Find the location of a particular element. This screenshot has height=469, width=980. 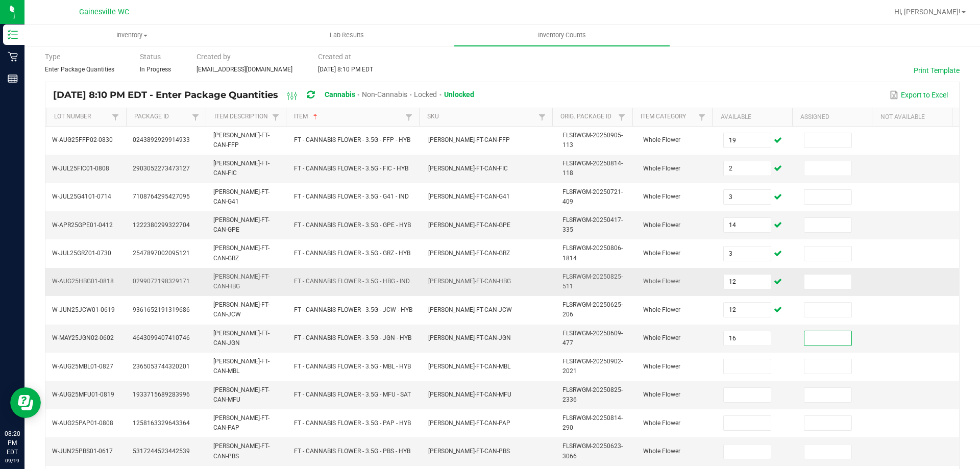

span: Created by is located at coordinates (213, 57).